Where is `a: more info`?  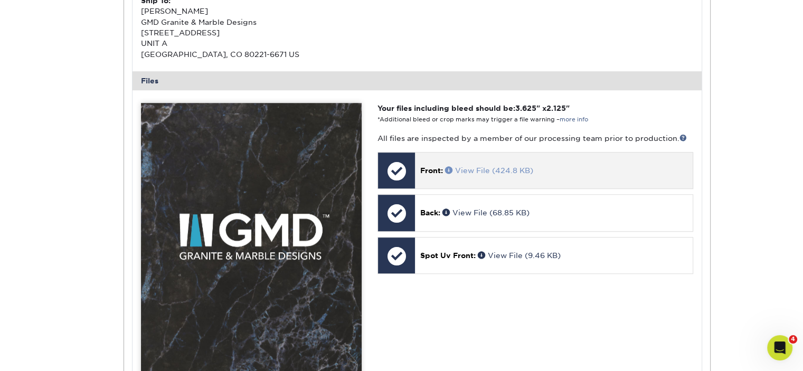 a: more info is located at coordinates (574, 119).